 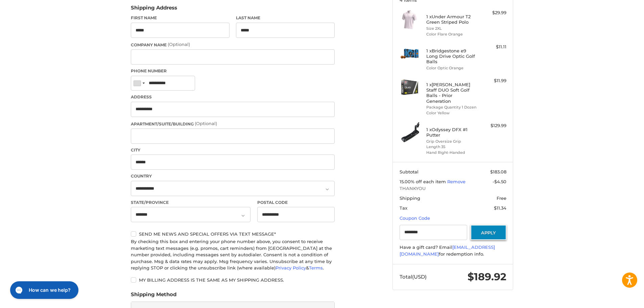 What do you see at coordinates (233, 176) in the screenshot?
I see `label: Country` at bounding box center [233, 176].